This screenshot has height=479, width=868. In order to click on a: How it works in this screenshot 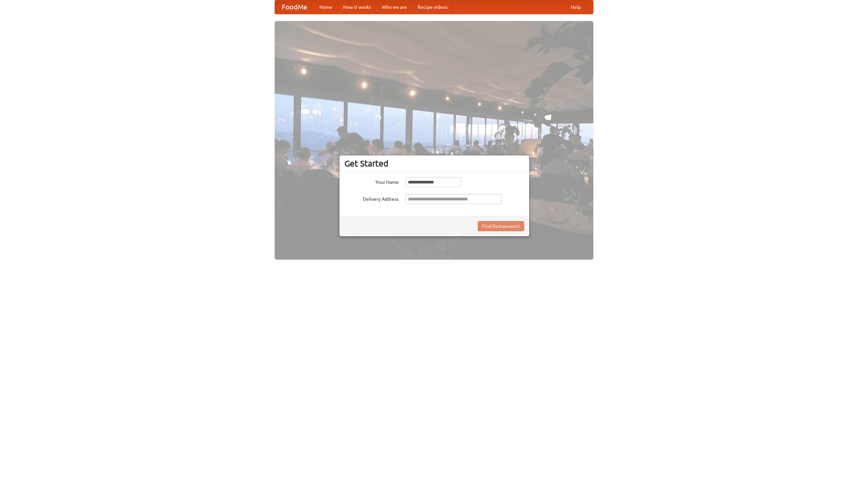, I will do `click(357, 7)`.